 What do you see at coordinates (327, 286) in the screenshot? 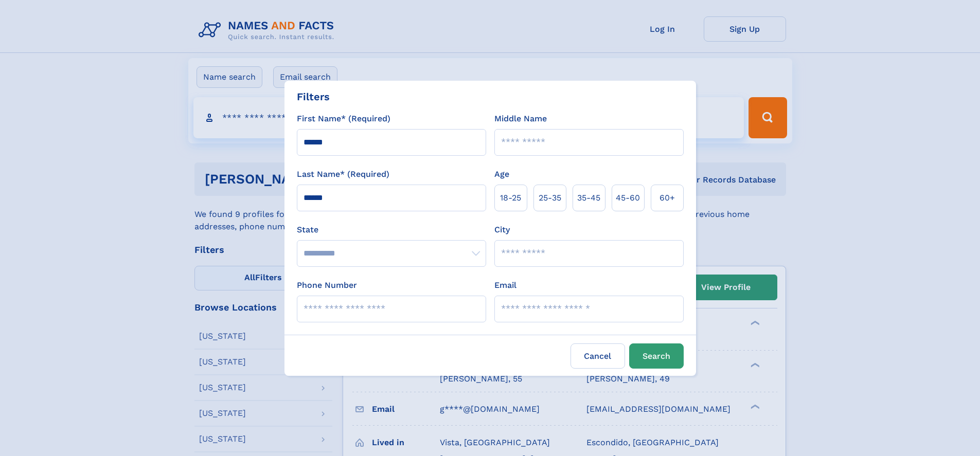
I see `label: Phone Number` at bounding box center [327, 286].